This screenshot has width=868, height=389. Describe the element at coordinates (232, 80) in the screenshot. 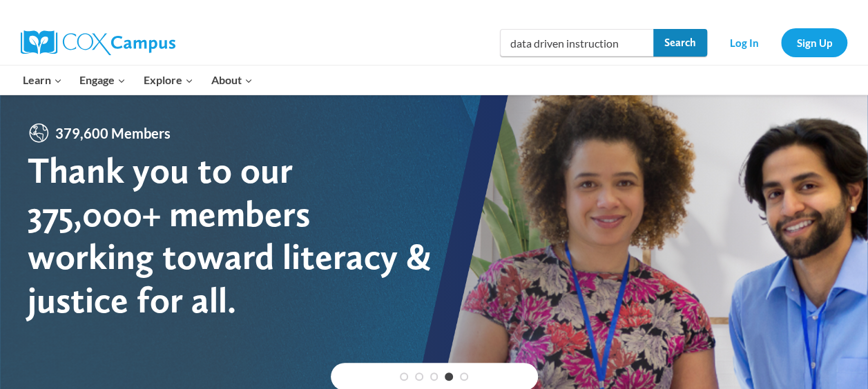

I see `button: Child menu of About` at that location.